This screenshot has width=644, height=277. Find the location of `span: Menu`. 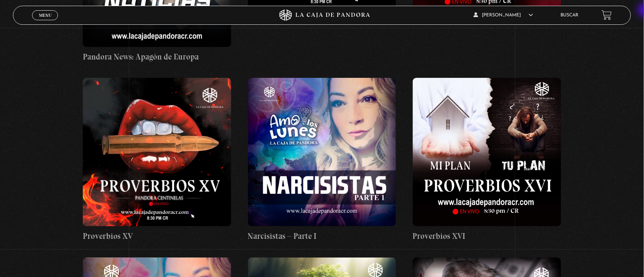

span: Menu is located at coordinates (45, 15).